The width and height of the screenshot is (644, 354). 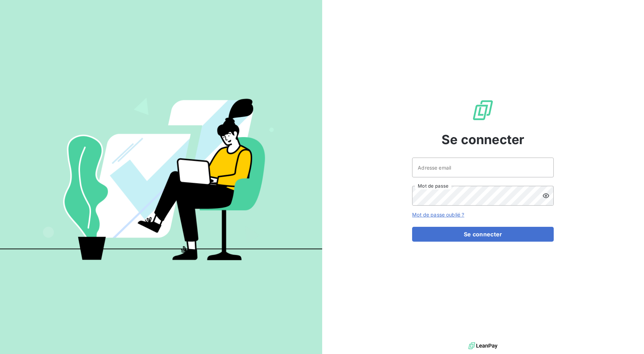 I want to click on img: Logo LeanPay, so click(x=483, y=110).